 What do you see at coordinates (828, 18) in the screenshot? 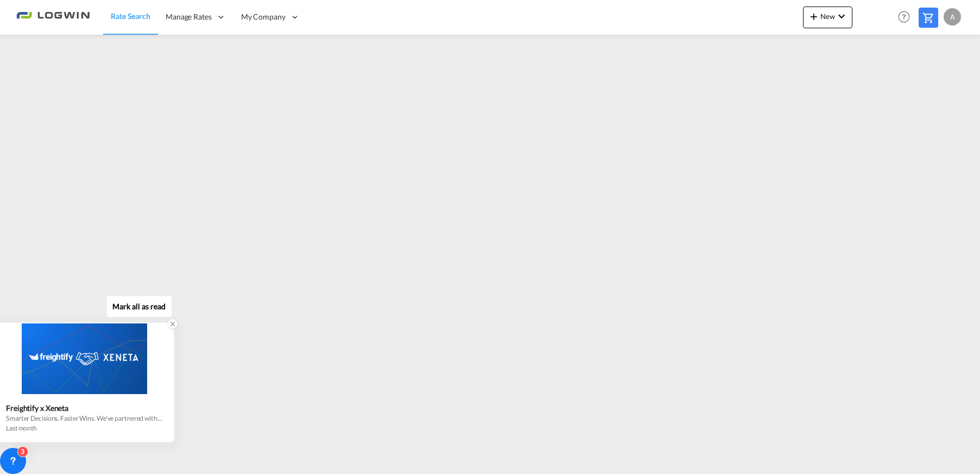
I see `button: icon-plus 400-fgNewicon-chevron-down` at bounding box center [828, 18].